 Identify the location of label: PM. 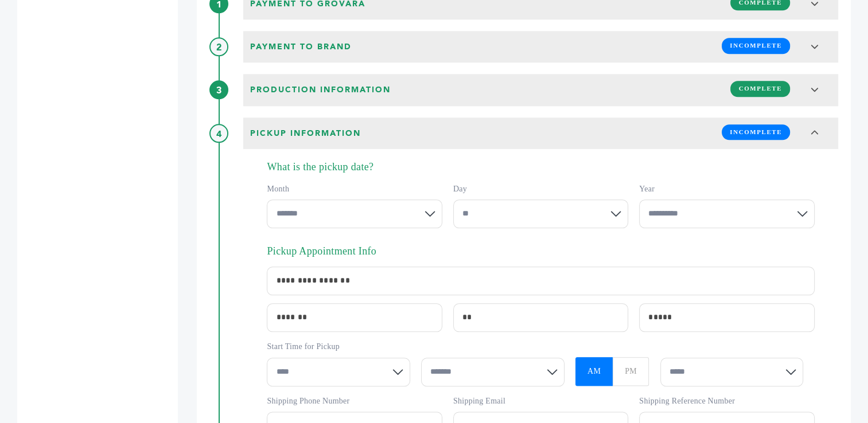
(630, 372).